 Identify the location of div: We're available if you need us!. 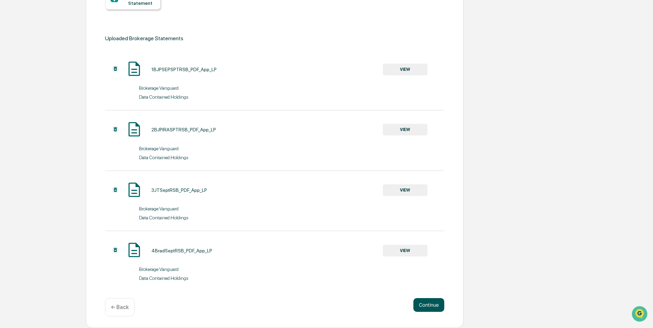
(55, 62).